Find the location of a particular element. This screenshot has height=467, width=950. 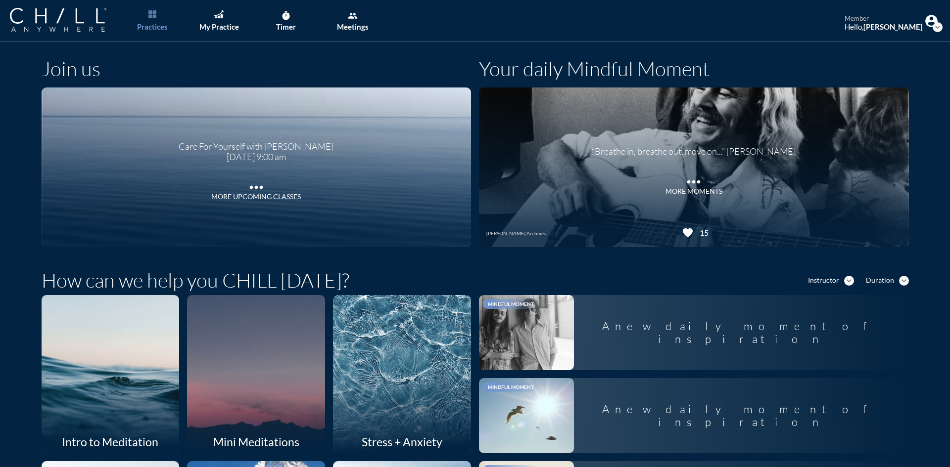

div: More Upcoming Classes is located at coordinates (256, 197).